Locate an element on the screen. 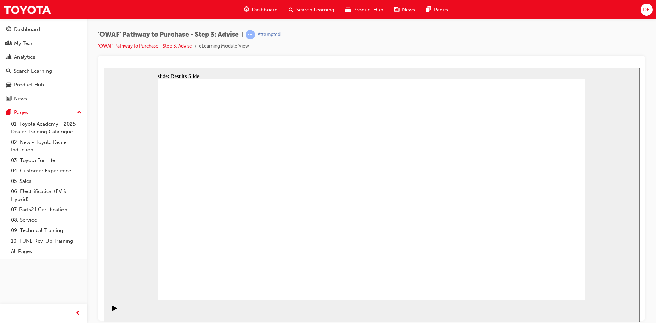 Image resolution: width=656 pixels, height=323 pixels. span: News is located at coordinates (408, 10).